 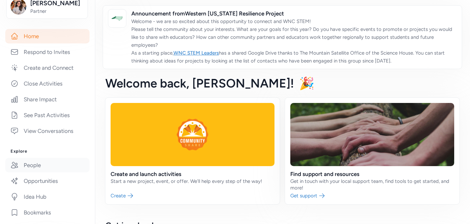 I want to click on p: Welcome - we are so excited about this opportunity to connect and WNC STEM! Please tell the commu..., so click(x=294, y=41).